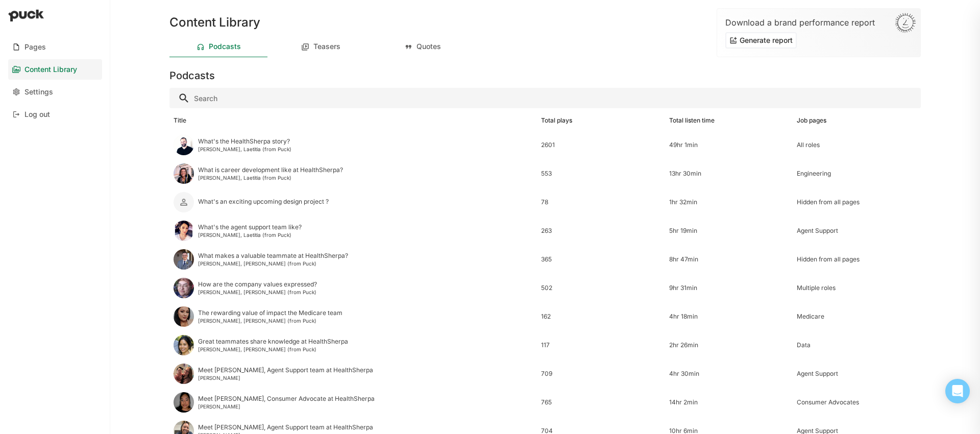 The width and height of the screenshot is (980, 434). Describe the element at coordinates (600, 317) in the screenshot. I see `div: 162` at that location.